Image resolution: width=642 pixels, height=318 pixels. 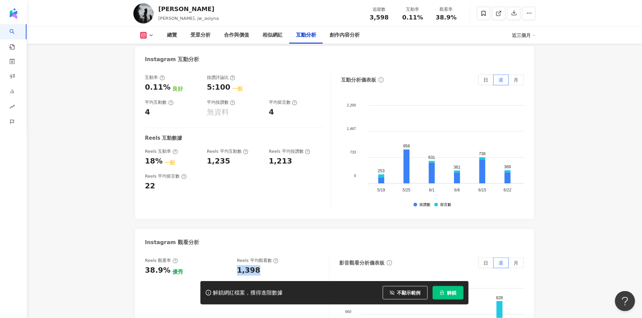 What do you see at coordinates (158, 270) in the screenshot?
I see `div: 38.9%` at bounding box center [158, 270].